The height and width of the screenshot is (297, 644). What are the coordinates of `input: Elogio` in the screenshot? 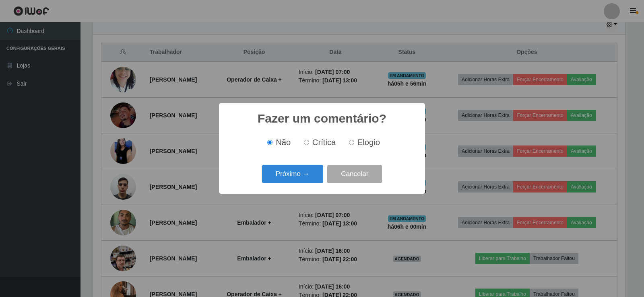 It's located at (351, 142).